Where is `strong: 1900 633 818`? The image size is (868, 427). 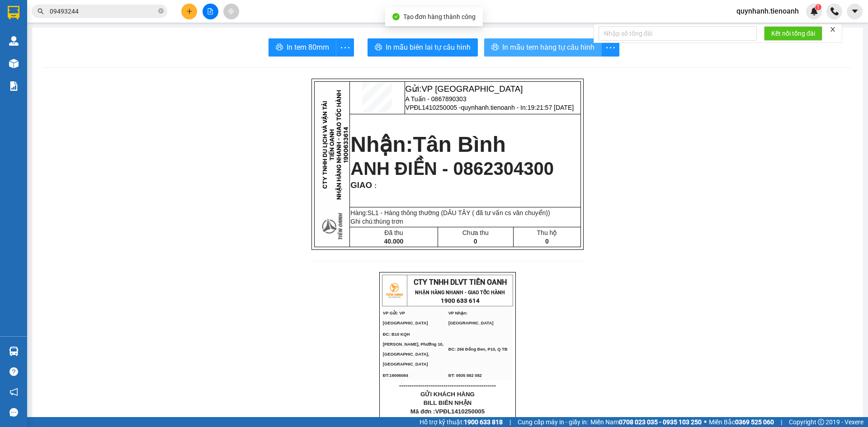
strong: 1900 633 818 is located at coordinates (483, 422).